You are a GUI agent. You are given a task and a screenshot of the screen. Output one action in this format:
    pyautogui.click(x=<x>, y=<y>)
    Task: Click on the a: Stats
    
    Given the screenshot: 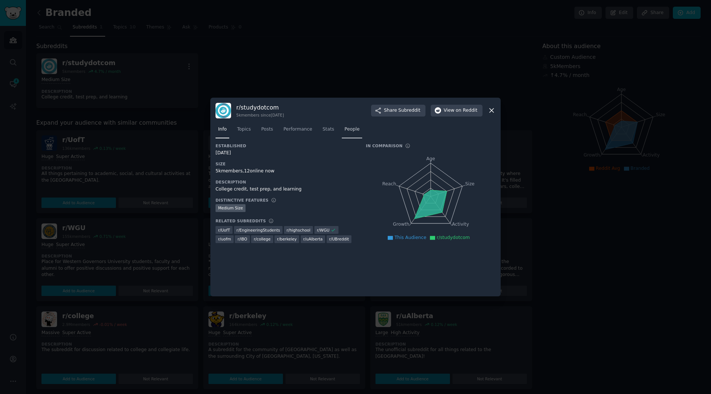 What is the action you would take?
    pyautogui.click(x=328, y=131)
    